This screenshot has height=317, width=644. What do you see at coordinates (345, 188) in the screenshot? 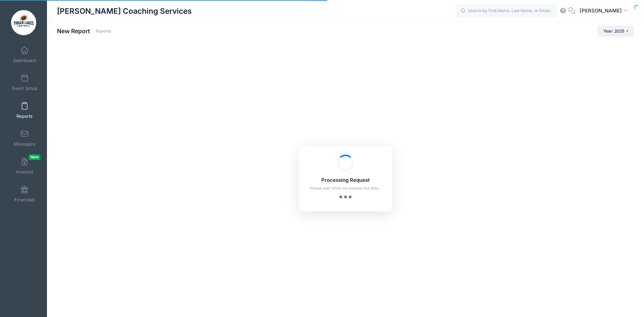
I see `p: Please wait while we prepare the data...` at bounding box center [345, 188].